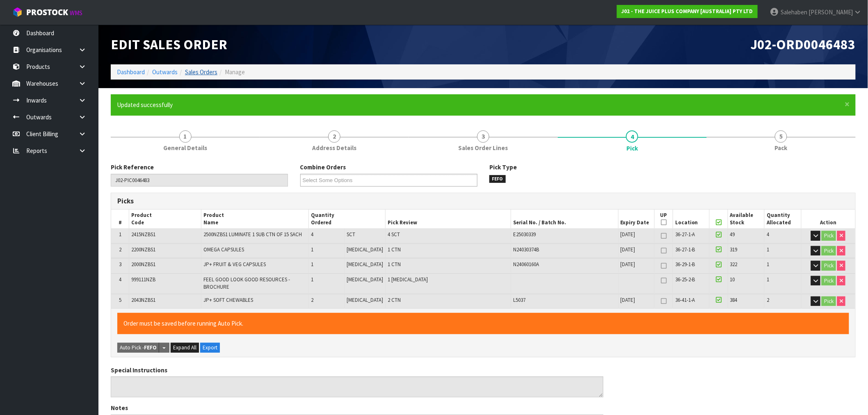 The image size is (868, 415). What do you see at coordinates (143, 234) in the screenshot?
I see `span: 2415NZBS1` at bounding box center [143, 234].